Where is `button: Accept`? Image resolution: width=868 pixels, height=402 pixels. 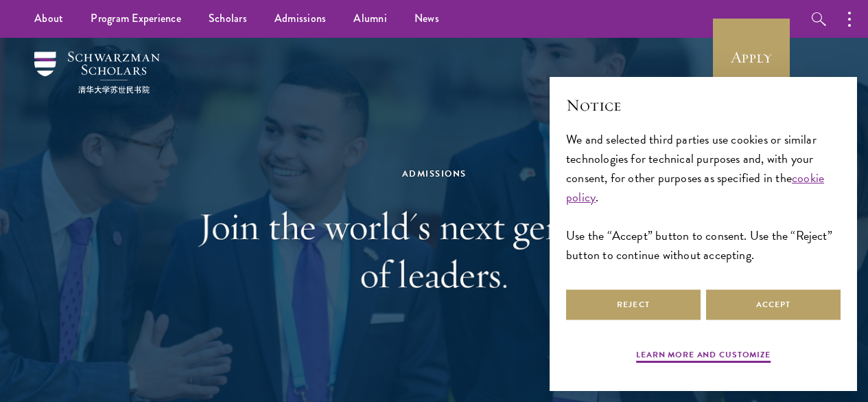 button: Accept is located at coordinates (773, 304).